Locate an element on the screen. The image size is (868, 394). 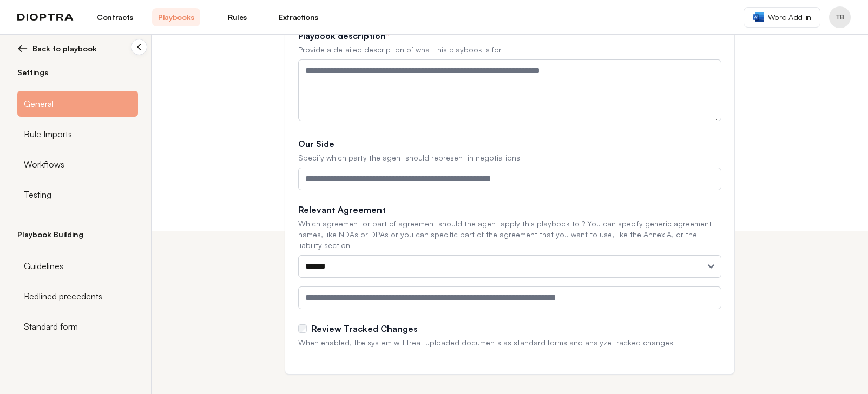
label: Review Tracked Changes is located at coordinates (364, 329).